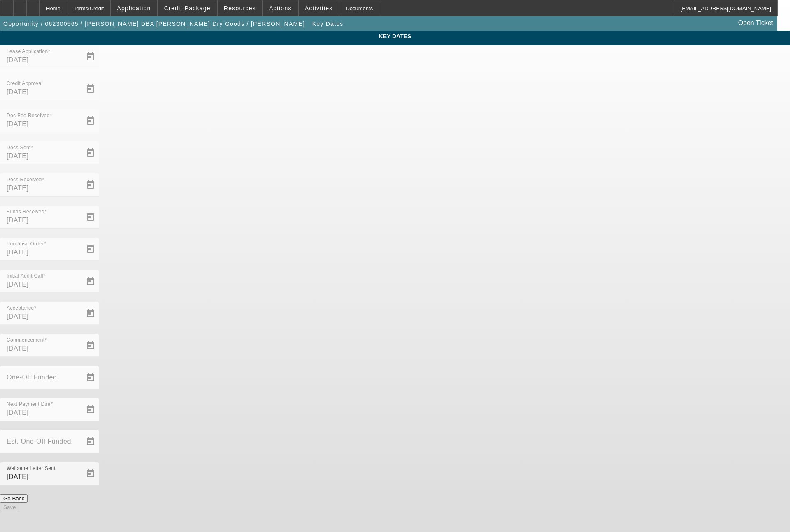 This screenshot has height=532, width=790. Describe the element at coordinates (25, 340) in the screenshot. I see `mat-label: Commencement` at that location.